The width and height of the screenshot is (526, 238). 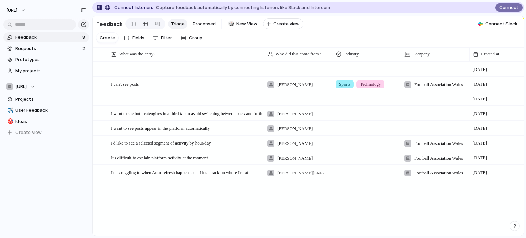 What do you see at coordinates (46, 60) in the screenshot?
I see `a: Prototypes` at bounding box center [46, 60].